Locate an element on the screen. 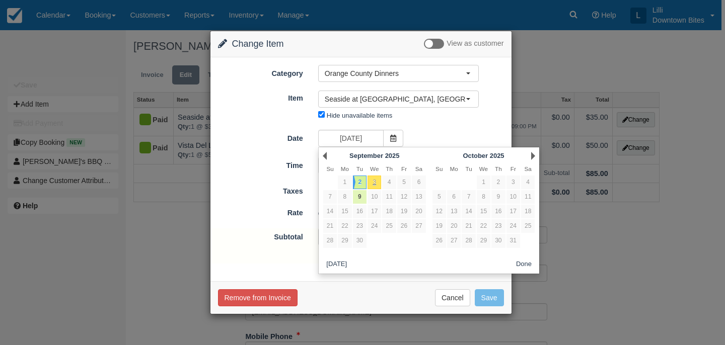 Image resolution: width=725 pixels, height=345 pixels. label: Subtotal is located at coordinates (260, 236).